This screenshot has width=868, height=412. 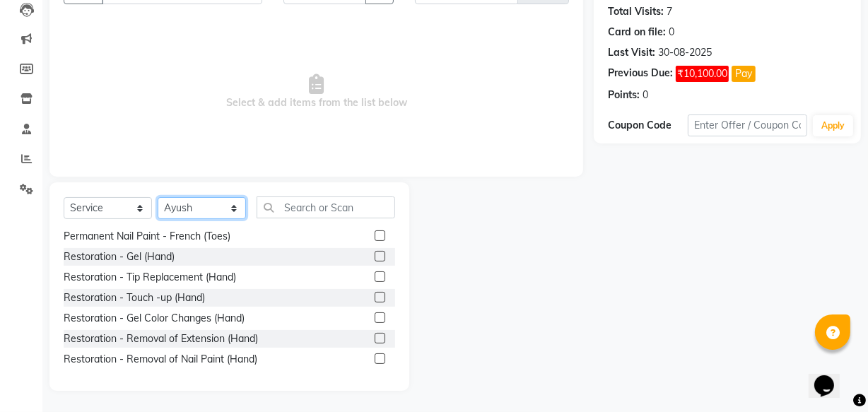 What do you see at coordinates (702, 74) in the screenshot?
I see `span: ₹10,100.00` at bounding box center [702, 74].